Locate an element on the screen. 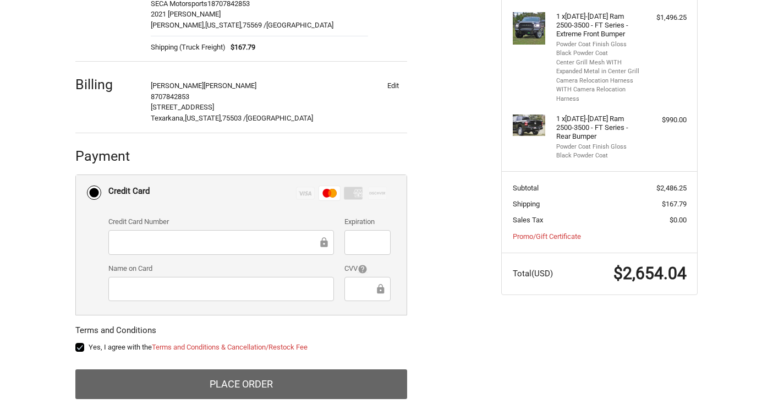  div: Chat Widget is located at coordinates (746, 393).